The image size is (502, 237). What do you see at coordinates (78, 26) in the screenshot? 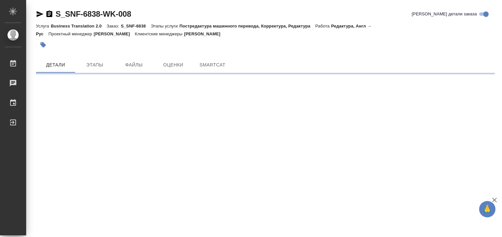
I see `p: Business Translation 2.0` at bounding box center [78, 26].